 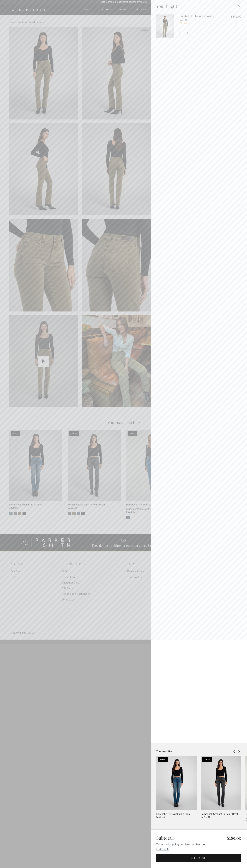 I want to click on span: 24, so click(x=186, y=20).